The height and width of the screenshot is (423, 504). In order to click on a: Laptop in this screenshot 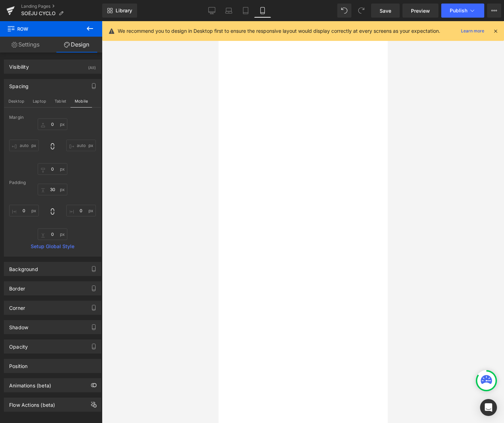, I will do `click(229, 10)`.